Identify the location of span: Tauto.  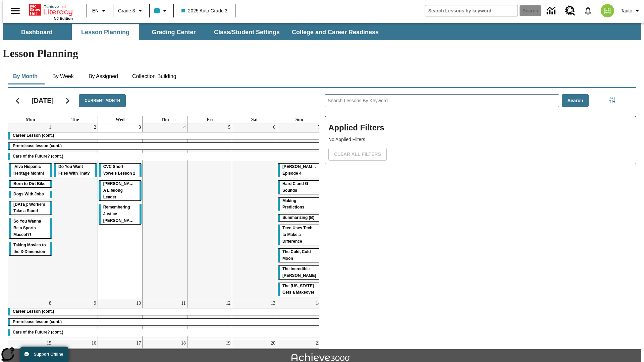
(626, 11).